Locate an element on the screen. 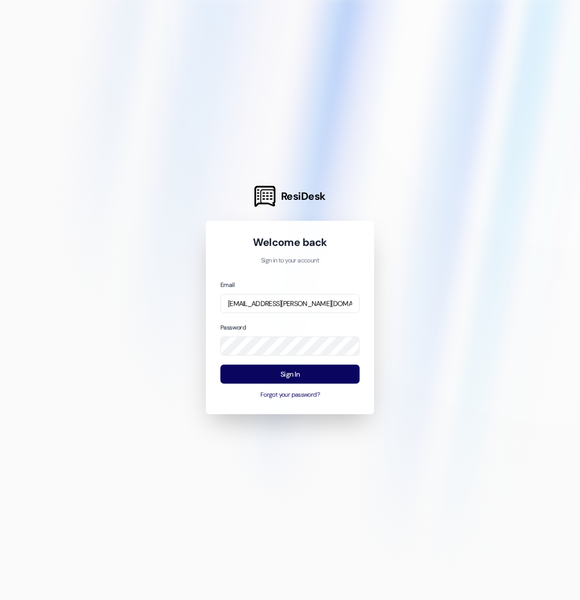  input: name@example.com is located at coordinates (290, 303).